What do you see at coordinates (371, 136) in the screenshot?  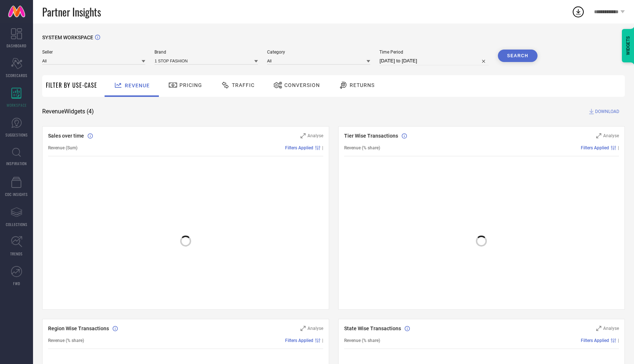 I see `span: Tier Wise Transactions` at bounding box center [371, 136].